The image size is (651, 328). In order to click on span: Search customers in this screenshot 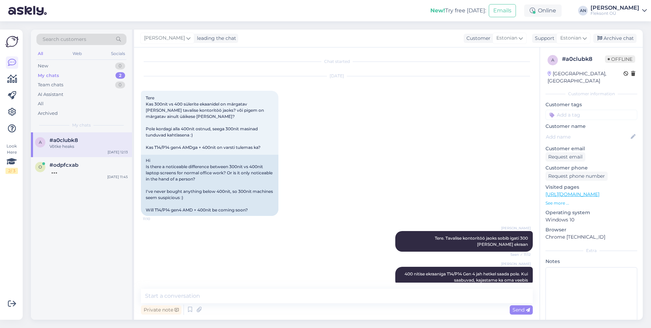, I will do `click(64, 39)`.